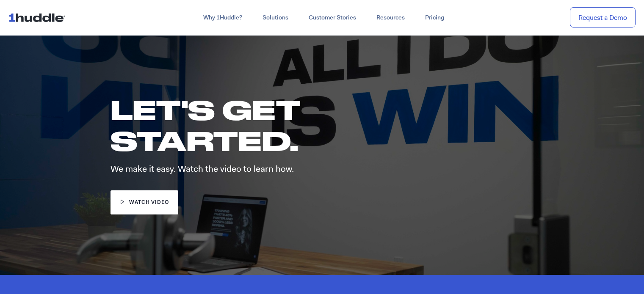 The width and height of the screenshot is (644, 294). What do you see at coordinates (144, 202) in the screenshot?
I see `a: watch video` at bounding box center [144, 202].